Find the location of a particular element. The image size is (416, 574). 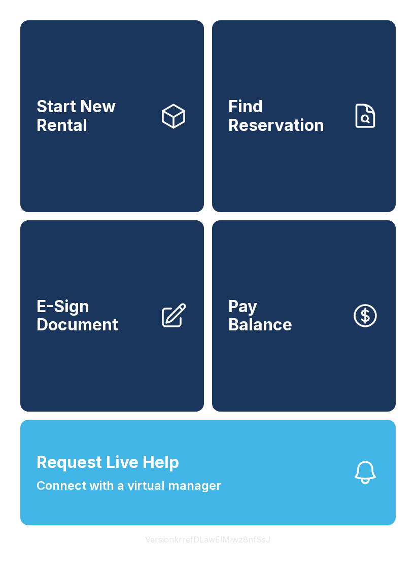

span: E-Sign Document is located at coordinates (94, 315).